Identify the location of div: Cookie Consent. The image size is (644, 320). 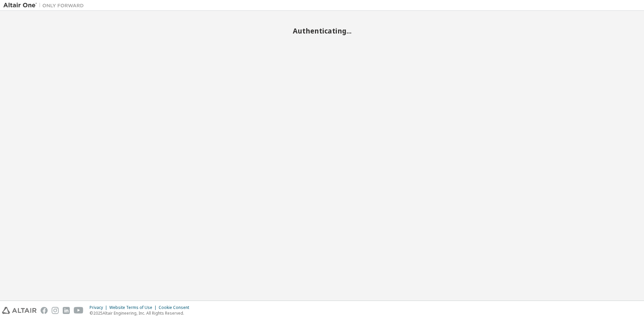
(175, 307).